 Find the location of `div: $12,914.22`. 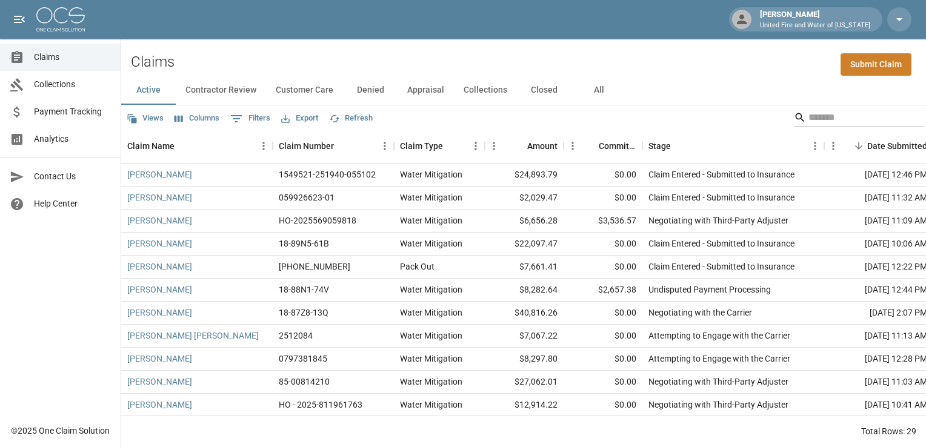

div: $12,914.22 is located at coordinates (524, 405).